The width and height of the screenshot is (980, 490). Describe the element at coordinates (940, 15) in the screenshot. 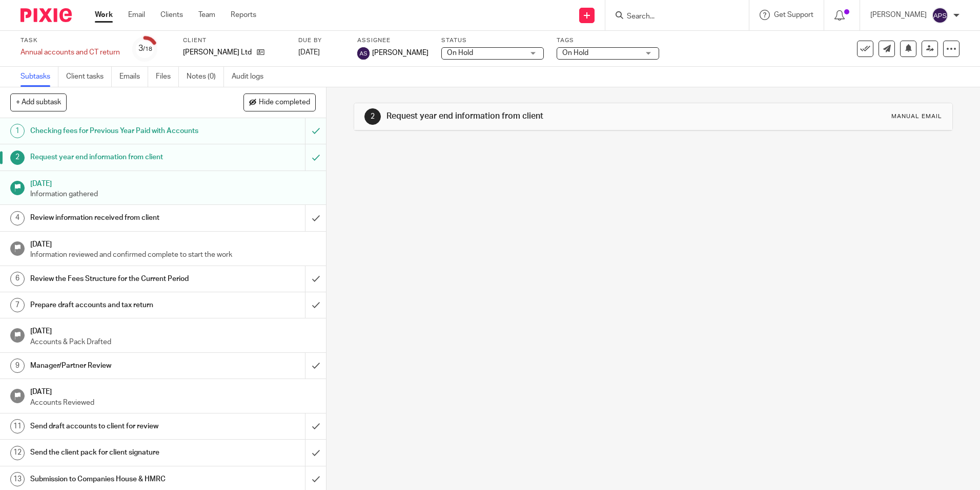

I see `img: svg%3E` at that location.